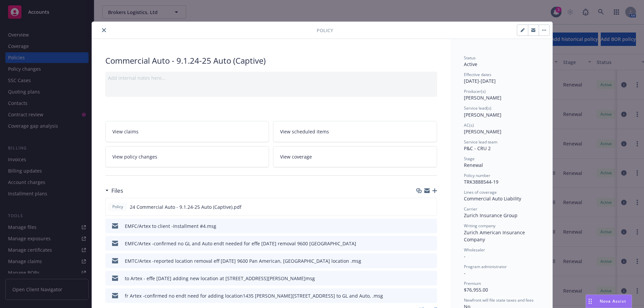 The width and height of the screenshot is (644, 308). Describe the element at coordinates (499, 300) in the screenshot. I see `span: Newfront will file state taxes and fees` at that location.